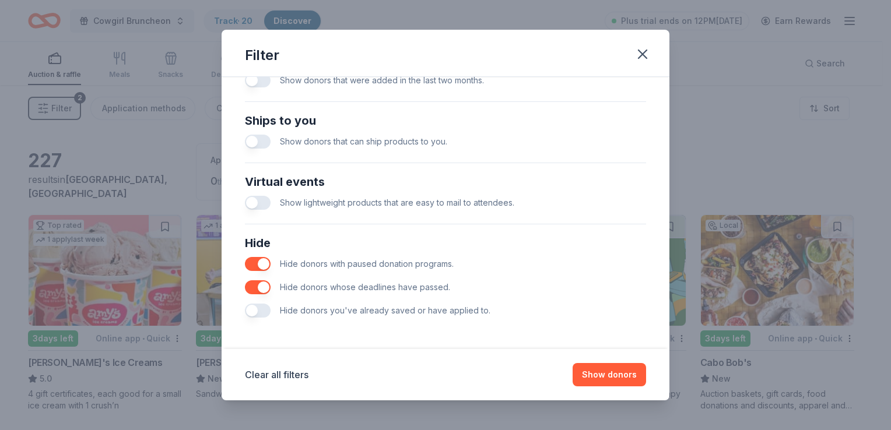 The height and width of the screenshot is (430, 891). Describe the element at coordinates (367, 263) in the screenshot. I see `span: Hide donors with paused donation programs.` at that location.